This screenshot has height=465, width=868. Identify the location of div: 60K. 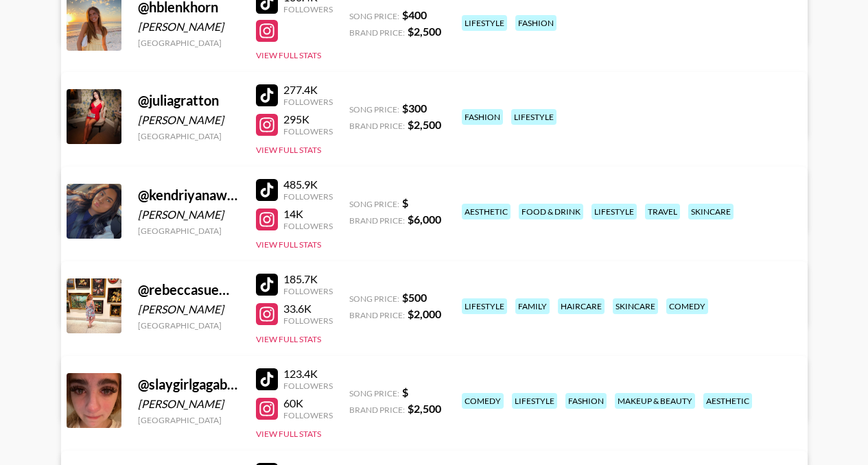
(308, 404).